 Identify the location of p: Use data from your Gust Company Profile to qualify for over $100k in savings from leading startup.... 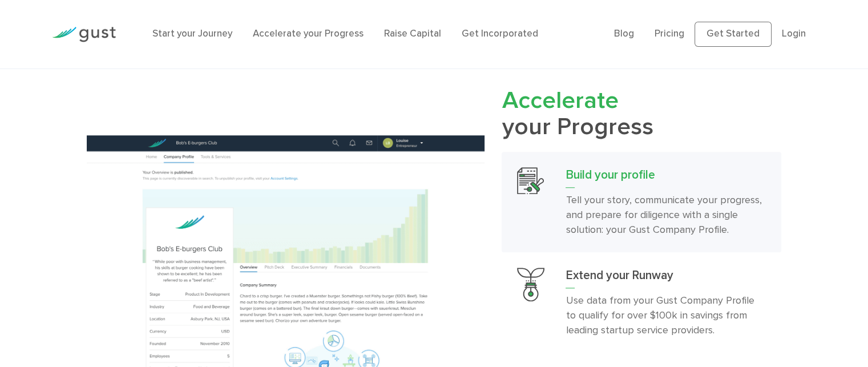
(665, 316).